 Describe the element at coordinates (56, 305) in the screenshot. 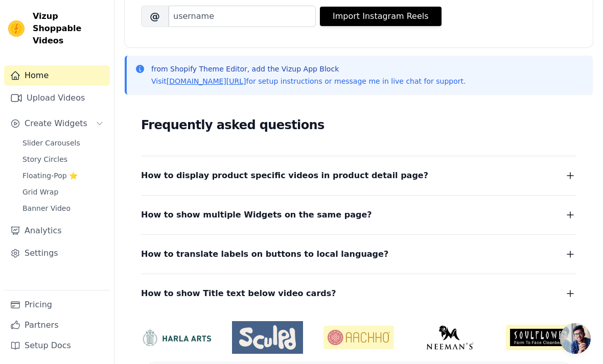

I see `a: Pricing` at that location.